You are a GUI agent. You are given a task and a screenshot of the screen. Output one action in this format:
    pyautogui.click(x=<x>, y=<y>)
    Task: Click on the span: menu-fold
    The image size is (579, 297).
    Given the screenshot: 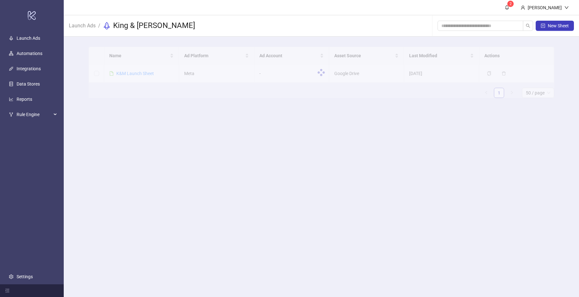 What is the action you would take?
    pyautogui.click(x=7, y=291)
    